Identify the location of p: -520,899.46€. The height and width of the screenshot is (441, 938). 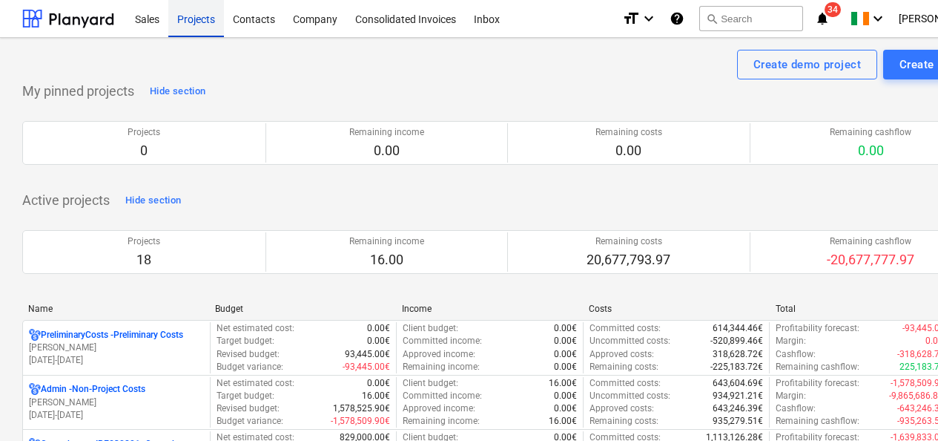
(736, 340).